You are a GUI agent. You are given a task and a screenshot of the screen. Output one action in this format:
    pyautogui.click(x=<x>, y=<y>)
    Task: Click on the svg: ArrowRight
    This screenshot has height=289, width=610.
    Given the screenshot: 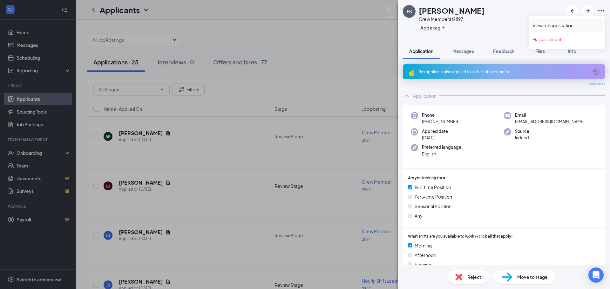 What is the action you would take?
    pyautogui.click(x=588, y=11)
    